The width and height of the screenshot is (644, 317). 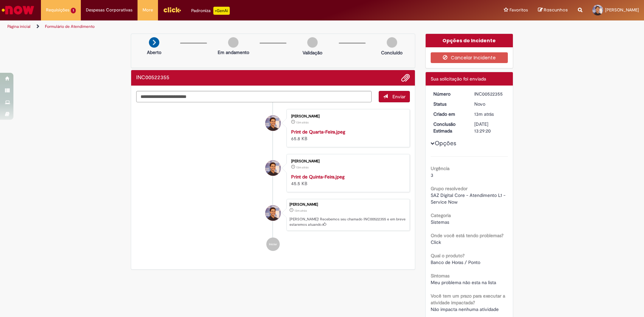 I want to click on b: Urgência, so click(x=440, y=168).